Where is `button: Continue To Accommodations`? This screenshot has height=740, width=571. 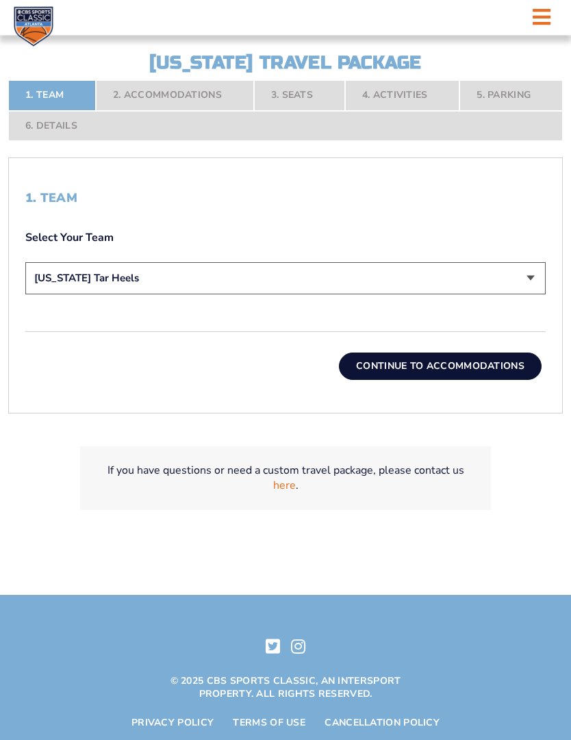
button: Continue To Accommodations is located at coordinates (440, 367).